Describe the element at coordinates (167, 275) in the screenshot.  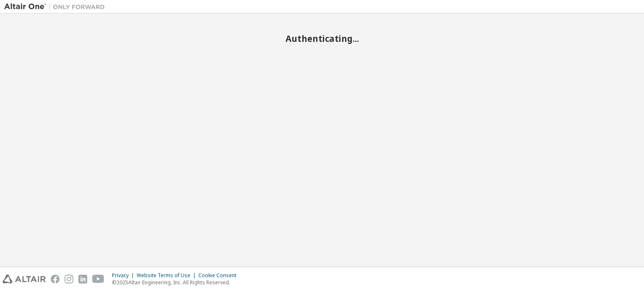
I see `div: Website Terms of Use` at that location.